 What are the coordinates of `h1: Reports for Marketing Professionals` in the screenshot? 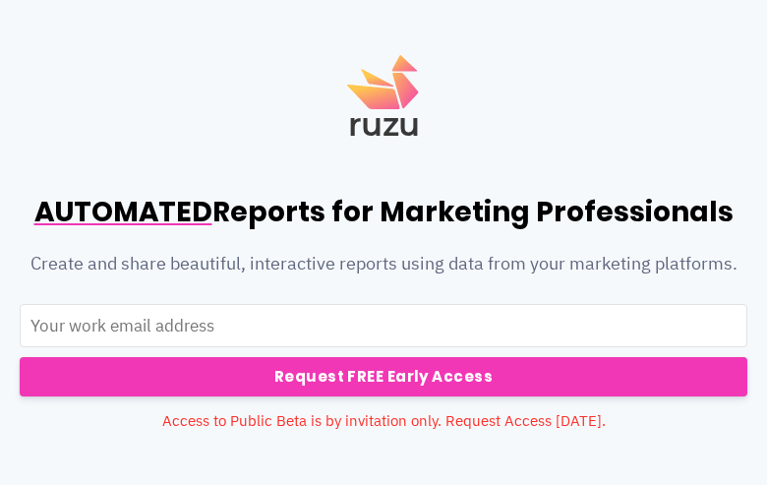 It's located at (384, 222).